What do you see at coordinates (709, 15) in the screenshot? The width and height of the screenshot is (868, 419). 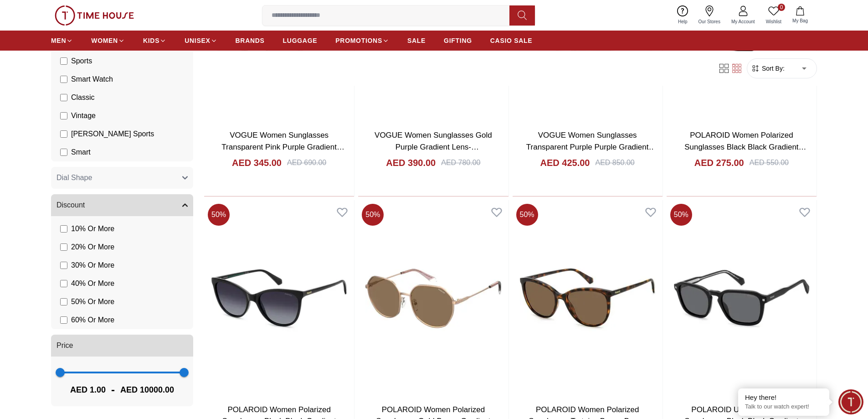 I see `a: Our Stores` at bounding box center [709, 15].